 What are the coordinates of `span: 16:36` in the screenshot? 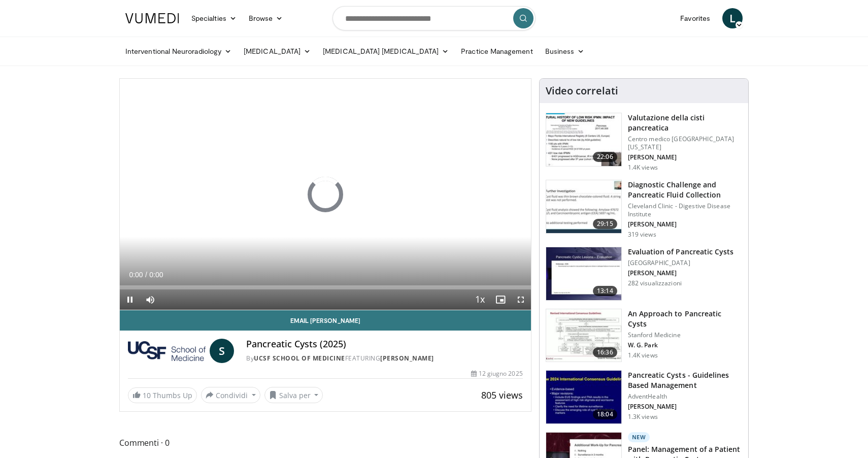 It's located at (605, 352).